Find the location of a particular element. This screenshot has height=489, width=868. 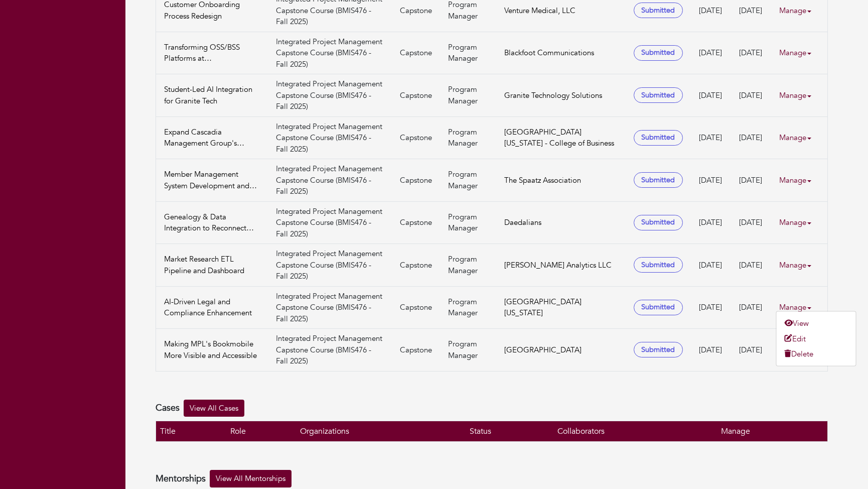

ul: Manage is located at coordinates (816, 339).